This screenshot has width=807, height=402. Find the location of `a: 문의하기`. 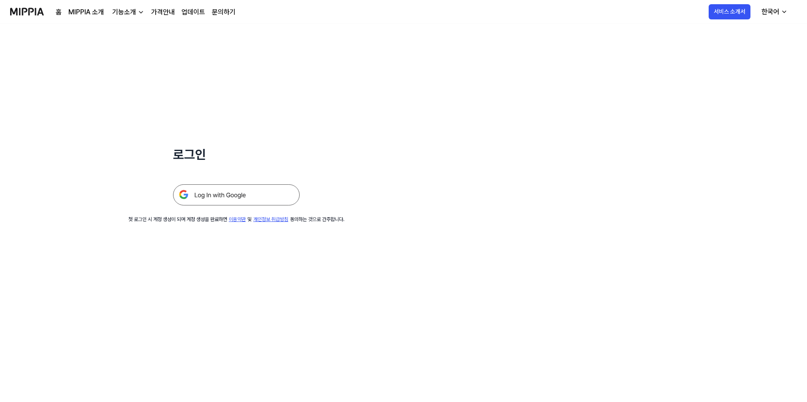

a: 문의하기 is located at coordinates (224, 12).